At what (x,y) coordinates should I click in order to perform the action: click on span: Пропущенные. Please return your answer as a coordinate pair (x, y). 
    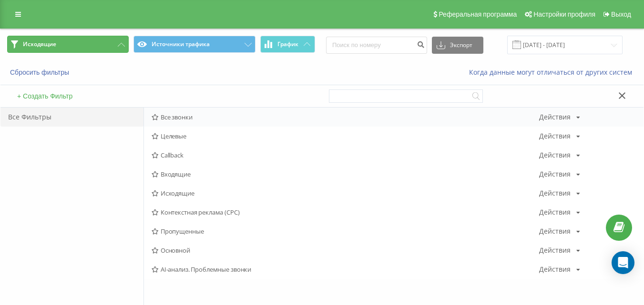
    Looking at the image, I should click on (345, 231).